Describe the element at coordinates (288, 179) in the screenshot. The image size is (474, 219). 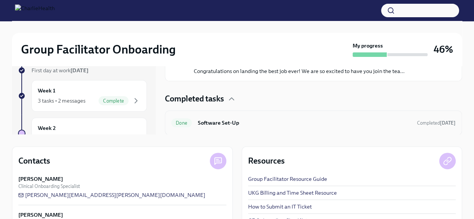
I see `a: Group Facilitator Resource Guide` at that location.